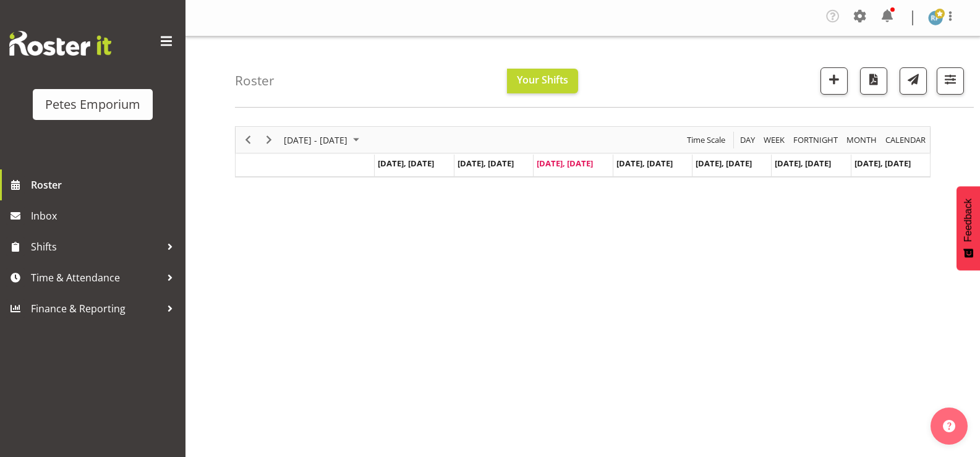  Describe the element at coordinates (255, 81) in the screenshot. I see `h4: Roster` at that location.